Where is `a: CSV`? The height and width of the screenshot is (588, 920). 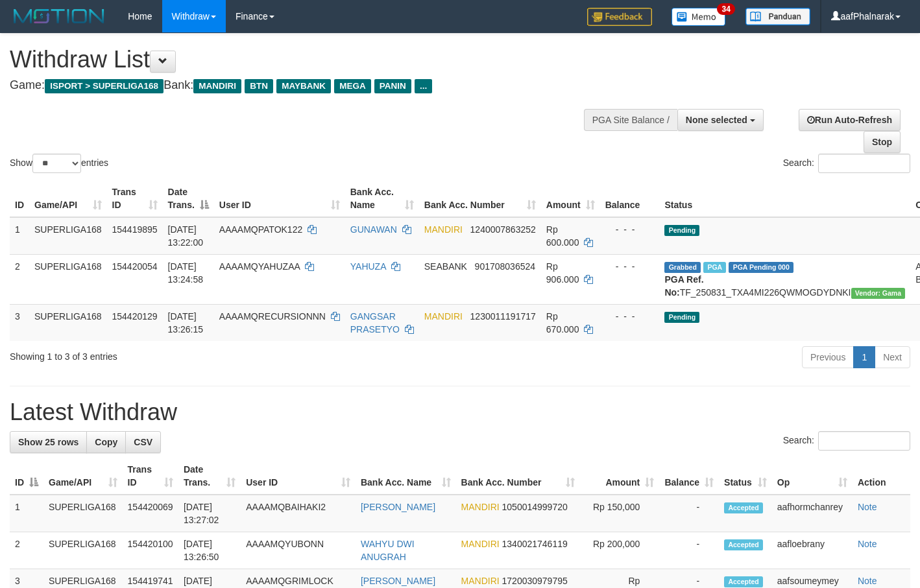 a: CSV is located at coordinates (143, 442).